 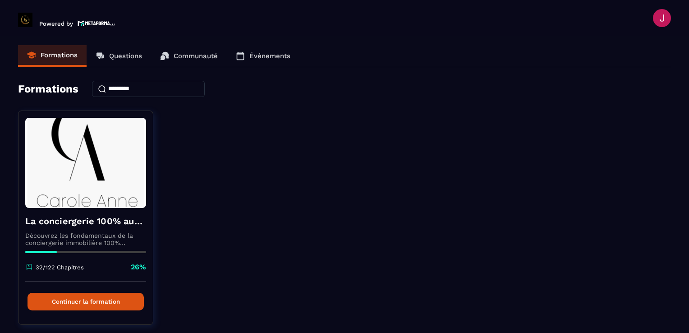 I want to click on p: Découvrez les fondamentaux de la conciergerie immobilière 100% automatisée. Cette formation est c..., so click(x=86, y=239).